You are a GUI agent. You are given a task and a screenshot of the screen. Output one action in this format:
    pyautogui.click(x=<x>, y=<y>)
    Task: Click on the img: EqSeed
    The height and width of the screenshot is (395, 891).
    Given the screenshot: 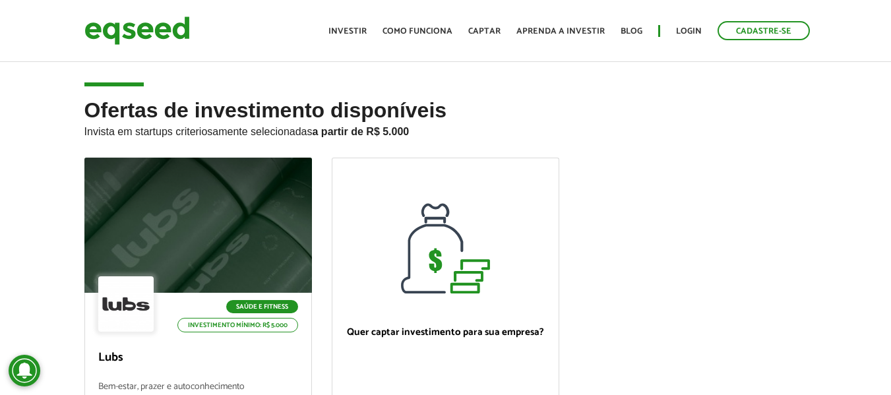 What is the action you would take?
    pyautogui.click(x=137, y=30)
    